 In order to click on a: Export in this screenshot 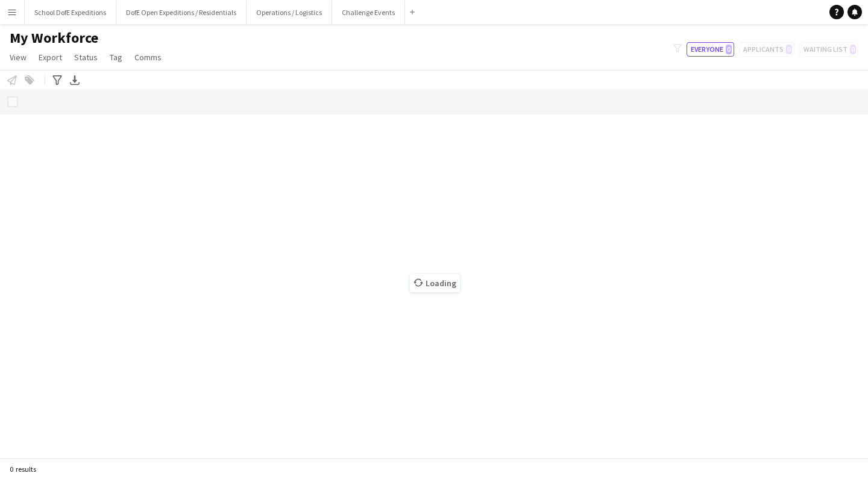, I will do `click(50, 58)`.